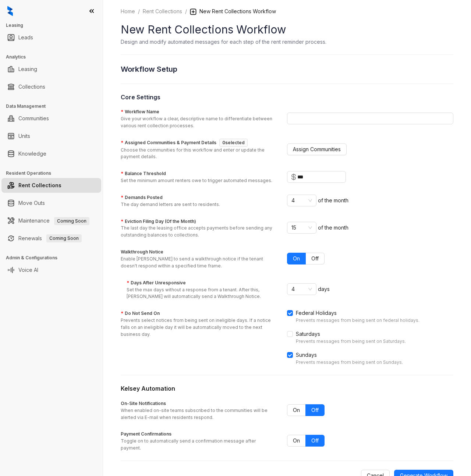 The width and height of the screenshot is (471, 476). I want to click on h2: Workflow Setup, so click(287, 69).